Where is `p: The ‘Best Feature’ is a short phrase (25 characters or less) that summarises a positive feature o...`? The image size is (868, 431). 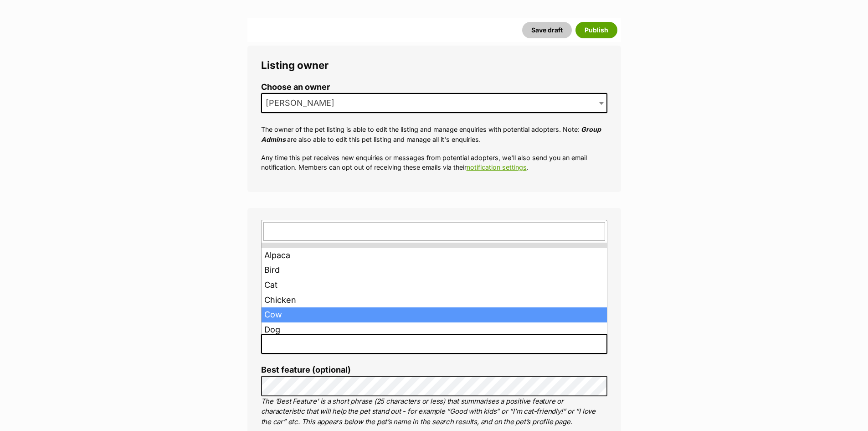 p: The ‘Best Feature’ is a short phrase (25 characters or less) that summarises a positive feature o... is located at coordinates (434, 412).